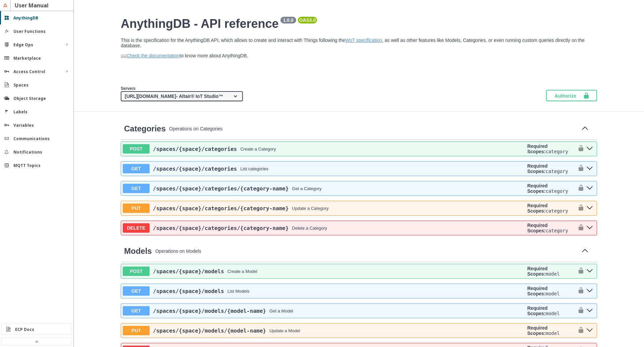  I want to click on div: Delete a Category, so click(309, 228).